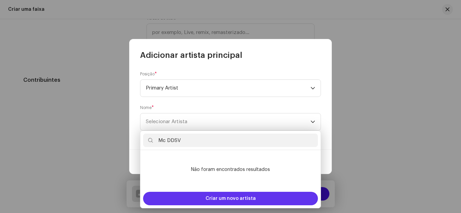  What do you see at coordinates (147, 108) in the screenshot?
I see `label: Nome` at bounding box center [147, 108].